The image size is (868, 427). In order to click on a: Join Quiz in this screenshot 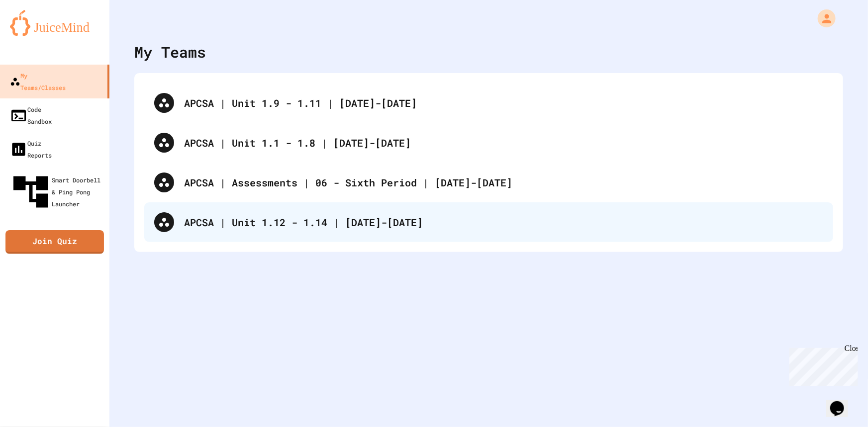, I will do `click(55, 242)`.